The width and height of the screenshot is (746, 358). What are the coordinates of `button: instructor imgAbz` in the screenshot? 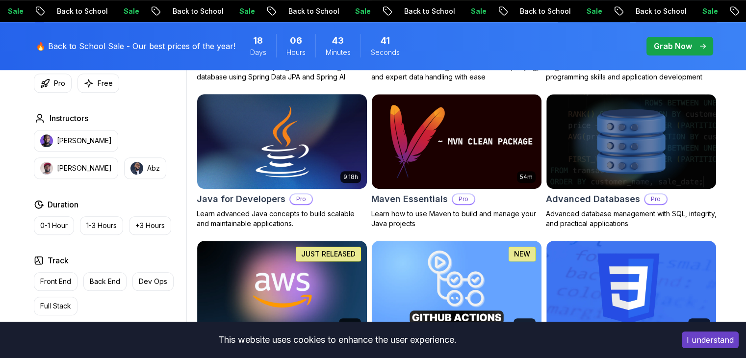 It's located at (145, 168).